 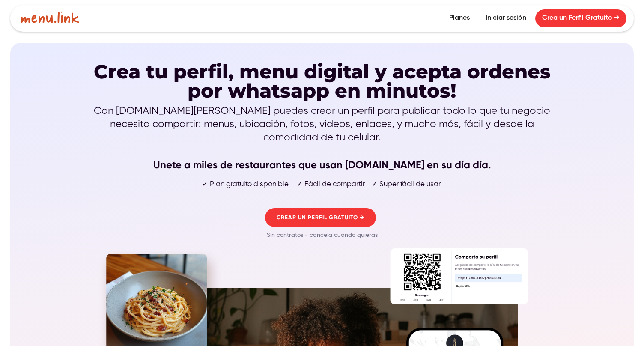 I want to click on a: Iniciar sesión, so click(x=506, y=18).